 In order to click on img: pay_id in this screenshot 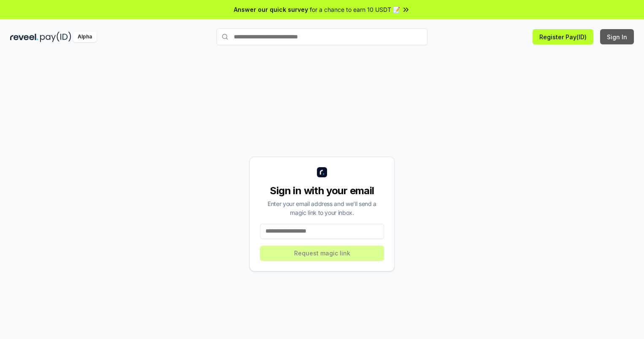, I will do `click(56, 37)`.